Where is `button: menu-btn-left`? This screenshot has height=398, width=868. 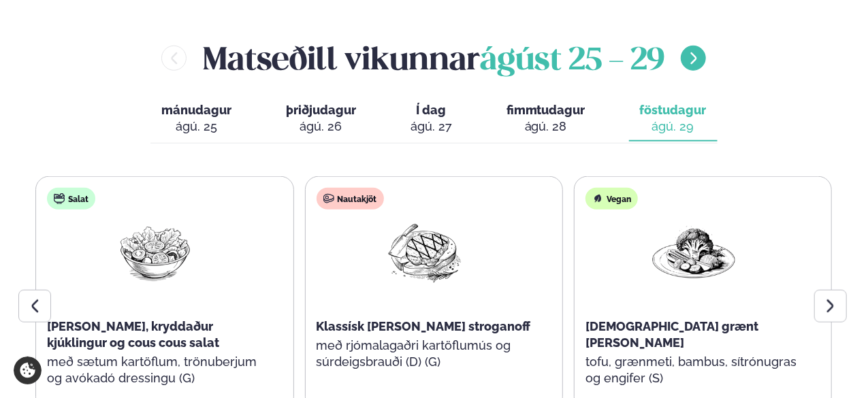 button: menu-btn-left is located at coordinates (174, 58).